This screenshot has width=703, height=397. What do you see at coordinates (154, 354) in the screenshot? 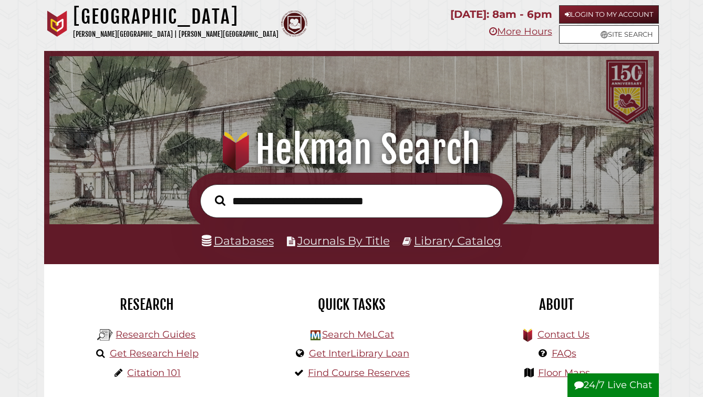
I see `a: Get Research Help` at bounding box center [154, 354].